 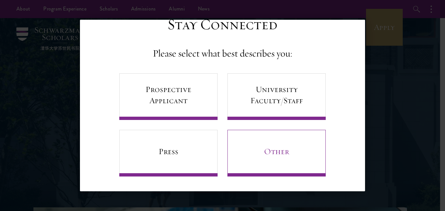 What do you see at coordinates (169, 96) in the screenshot?
I see `a: Prospective Applicant` at bounding box center [169, 96].